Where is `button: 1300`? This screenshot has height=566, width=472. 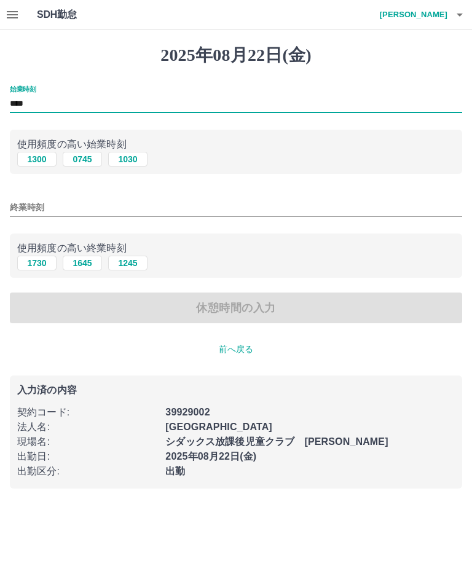 button: 1300 is located at coordinates (37, 159).